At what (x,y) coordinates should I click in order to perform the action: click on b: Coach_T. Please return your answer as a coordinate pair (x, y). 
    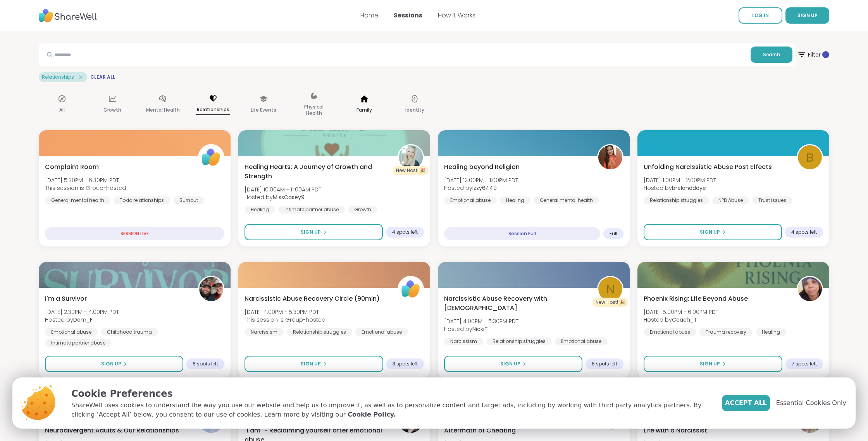
    Looking at the image, I should click on (684, 320).